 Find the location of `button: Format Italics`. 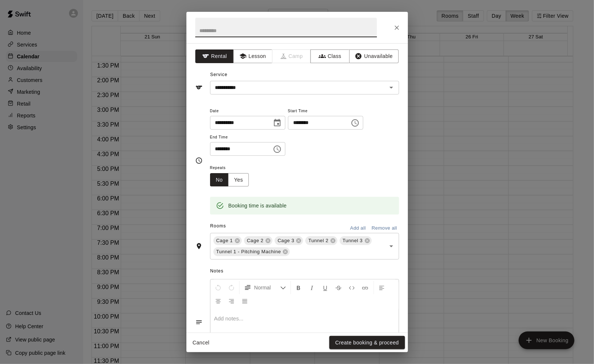

button: Format Italics is located at coordinates (312, 288).